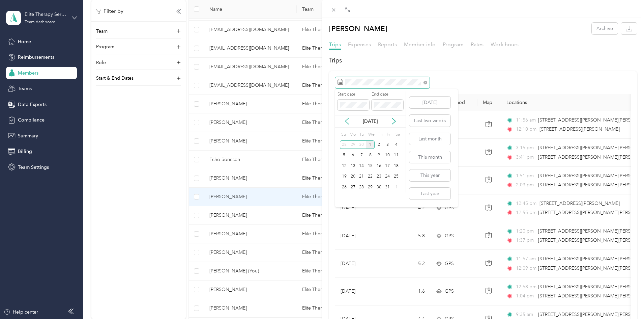 This screenshot has width=644, height=319. Describe the element at coordinates (408, 208) in the screenshot. I see `td: 4.2` at that location.